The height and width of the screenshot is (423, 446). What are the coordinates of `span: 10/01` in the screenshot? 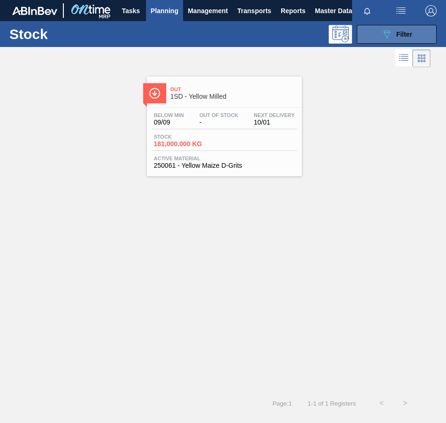 It's located at (274, 122).